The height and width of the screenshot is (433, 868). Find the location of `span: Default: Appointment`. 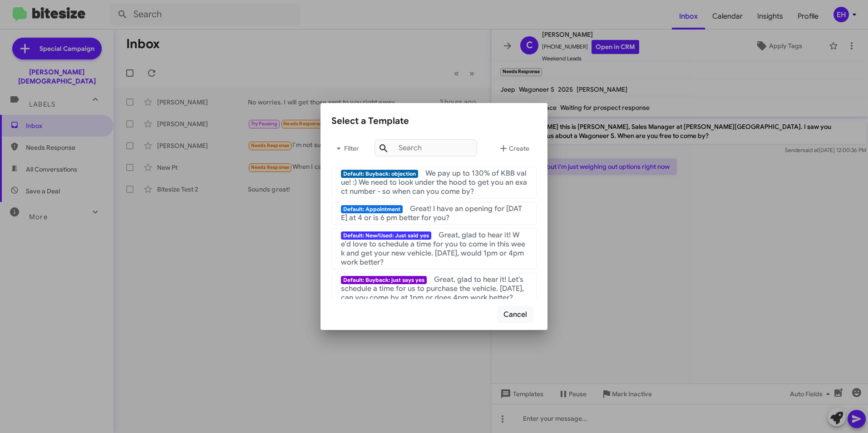

span: Default: Appointment is located at coordinates (372, 209).